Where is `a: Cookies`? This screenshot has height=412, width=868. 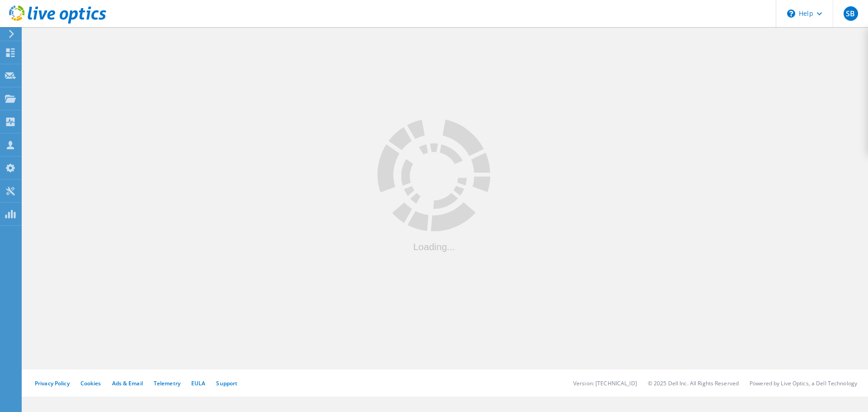 a: Cookies is located at coordinates (91, 383).